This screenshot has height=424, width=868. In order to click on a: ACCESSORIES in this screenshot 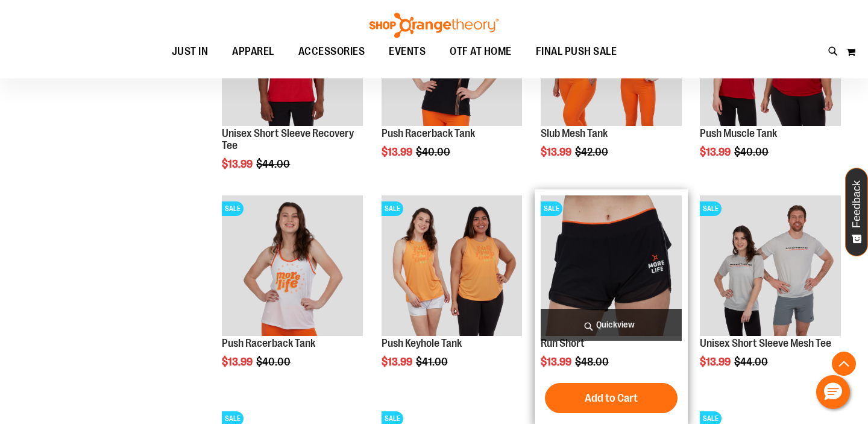, I will do `click(331, 52)`.